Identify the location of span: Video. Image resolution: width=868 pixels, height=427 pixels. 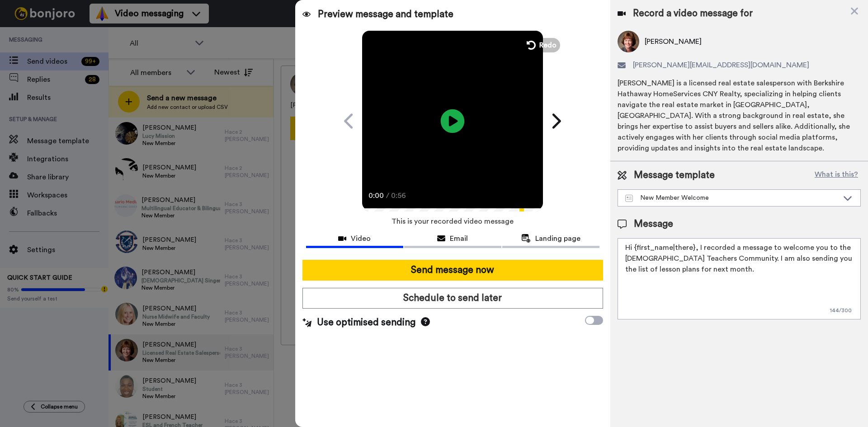
(361, 238).